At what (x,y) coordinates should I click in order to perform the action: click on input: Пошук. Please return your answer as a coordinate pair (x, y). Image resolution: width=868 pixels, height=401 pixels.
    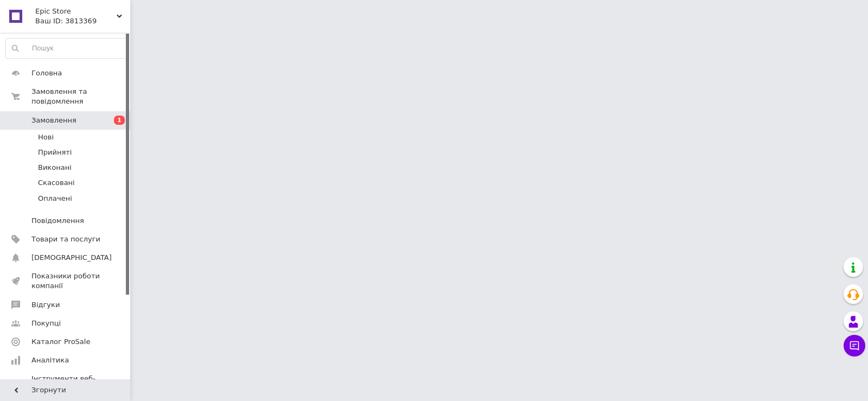
    Looking at the image, I should click on (66, 48).